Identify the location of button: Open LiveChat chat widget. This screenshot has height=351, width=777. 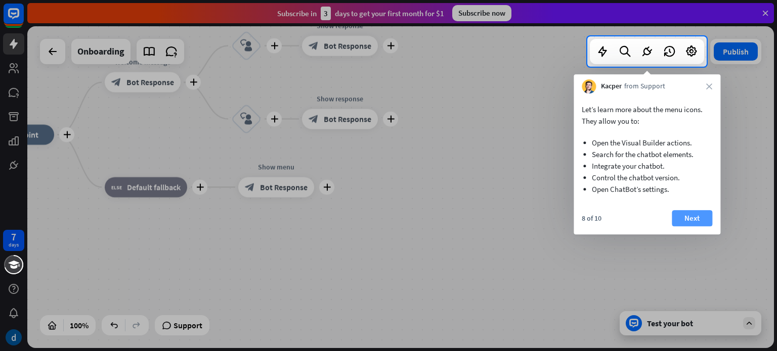
(23, 19).